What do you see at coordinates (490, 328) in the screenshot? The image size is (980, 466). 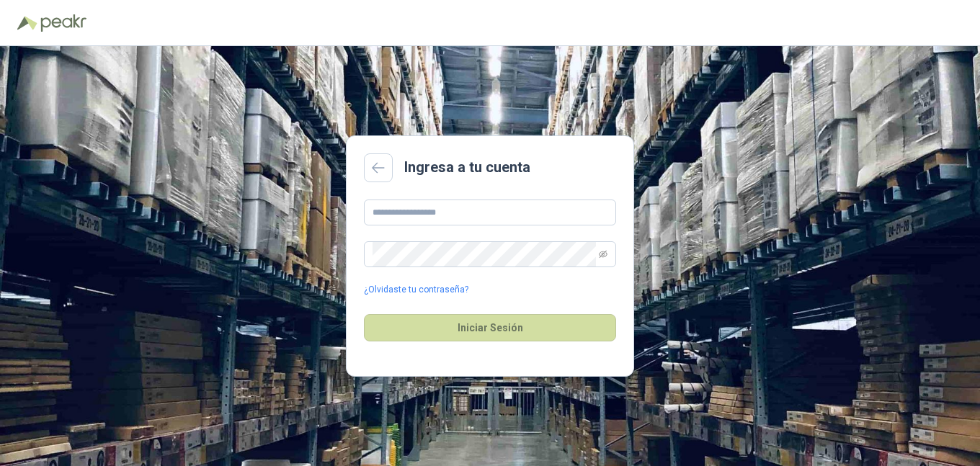 I see `button: Iniciar Sesión` at bounding box center [490, 328].